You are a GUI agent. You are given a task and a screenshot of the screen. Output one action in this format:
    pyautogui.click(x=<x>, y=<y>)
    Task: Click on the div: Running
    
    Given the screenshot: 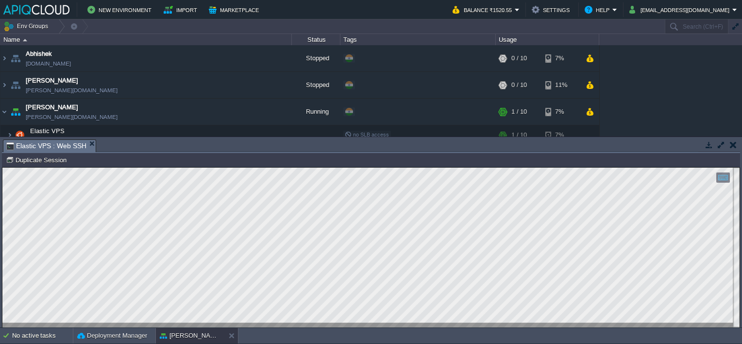 What is the action you would take?
    pyautogui.click(x=316, y=112)
    